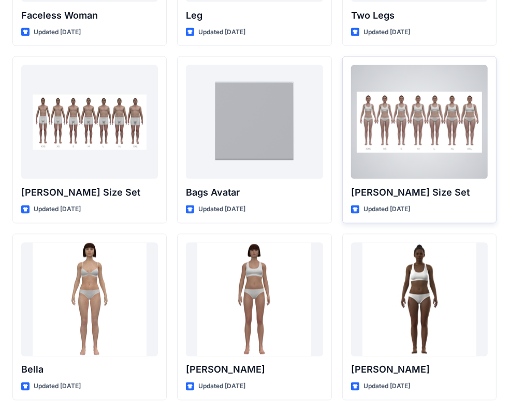 This screenshot has height=414, width=509. Describe the element at coordinates (90, 122) in the screenshot. I see `a: Oliver Size Set` at that location.